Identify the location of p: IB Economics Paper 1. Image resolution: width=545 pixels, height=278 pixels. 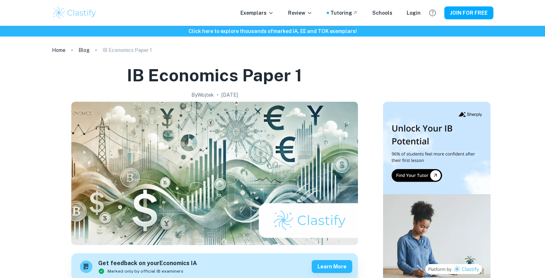
(127, 50).